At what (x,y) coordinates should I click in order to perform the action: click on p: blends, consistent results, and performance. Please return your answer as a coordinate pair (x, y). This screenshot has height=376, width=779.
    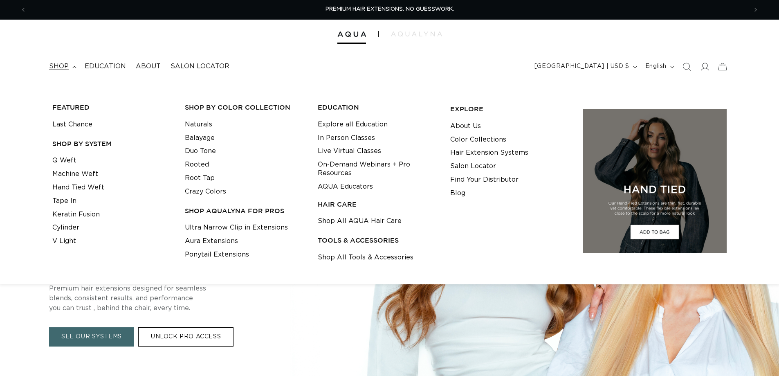
    Looking at the image, I should click on (172, 299).